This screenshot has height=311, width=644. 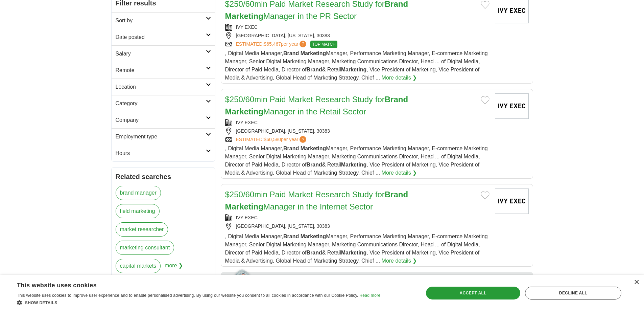 What do you see at coordinates (473, 293) in the screenshot?
I see `div: Accept all` at bounding box center [473, 293].